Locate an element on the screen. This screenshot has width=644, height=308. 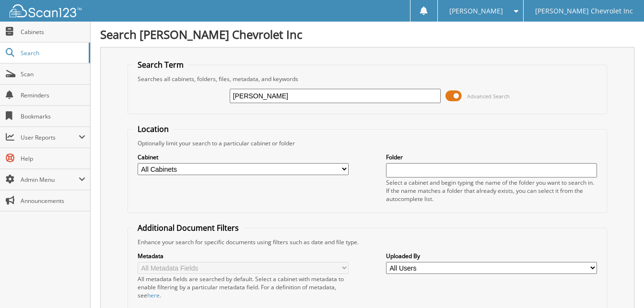
span: Help is located at coordinates (52, 158).